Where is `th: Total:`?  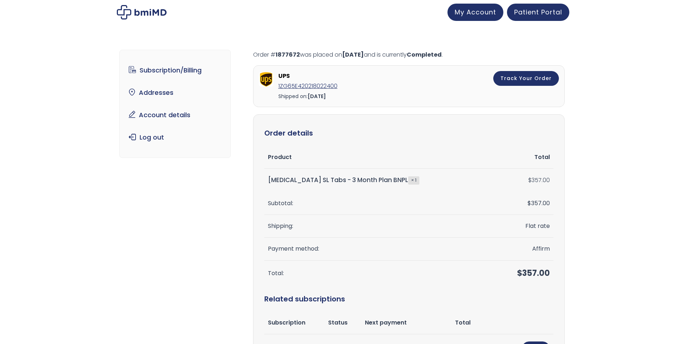 th: Total: is located at coordinates (380, 273).